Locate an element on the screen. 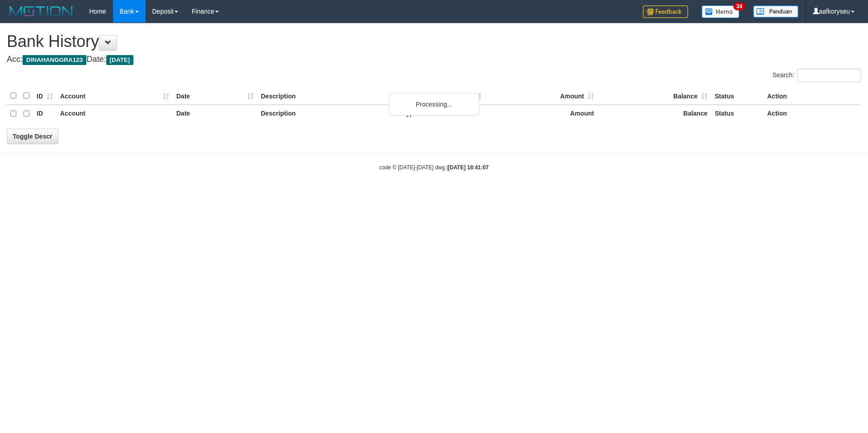 The image size is (868, 433). img: Button%20Memo.svg is located at coordinates (720, 12).